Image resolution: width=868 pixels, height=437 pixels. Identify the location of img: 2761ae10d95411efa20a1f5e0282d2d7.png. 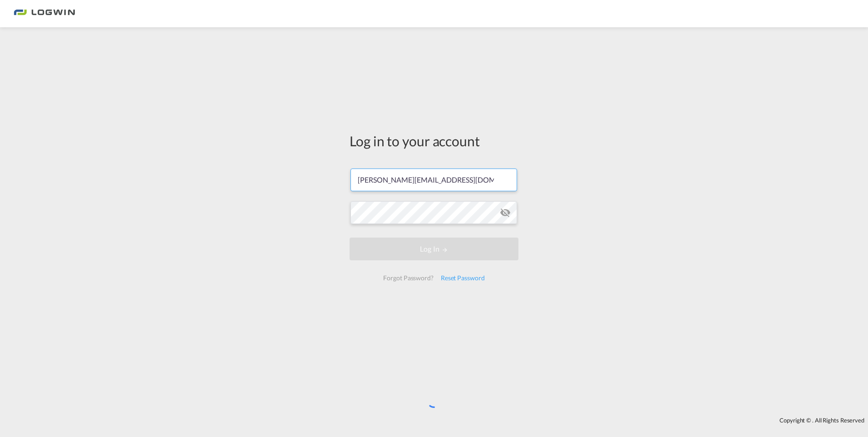
(44, 14).